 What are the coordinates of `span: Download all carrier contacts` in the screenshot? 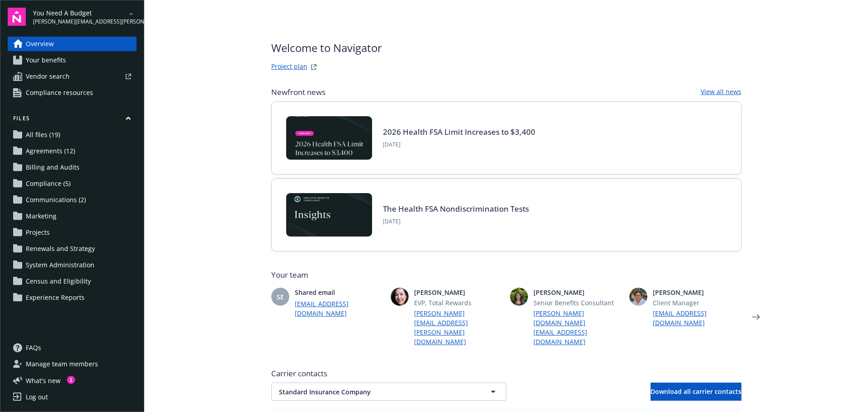 It's located at (696, 391).